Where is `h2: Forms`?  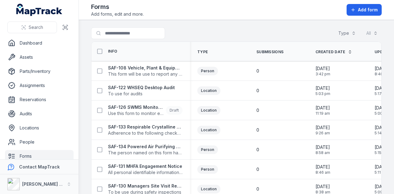
h2: Forms is located at coordinates (117, 7).